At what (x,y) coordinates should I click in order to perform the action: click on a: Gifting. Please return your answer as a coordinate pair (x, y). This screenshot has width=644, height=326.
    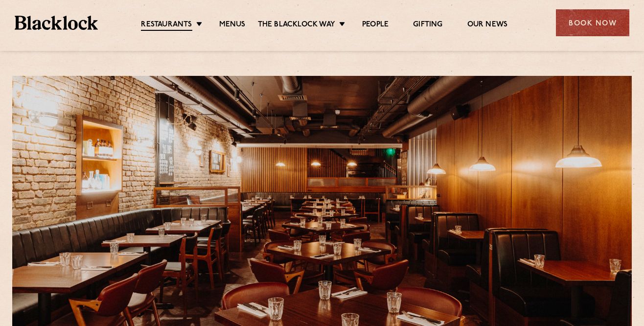
    Looking at the image, I should click on (428, 25).